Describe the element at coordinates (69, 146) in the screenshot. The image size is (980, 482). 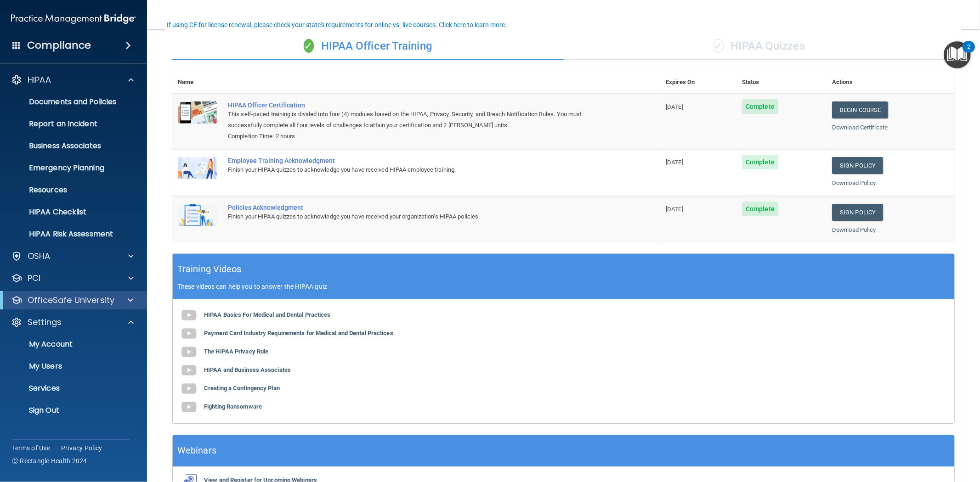
I see `p: Business Associates` at that location.